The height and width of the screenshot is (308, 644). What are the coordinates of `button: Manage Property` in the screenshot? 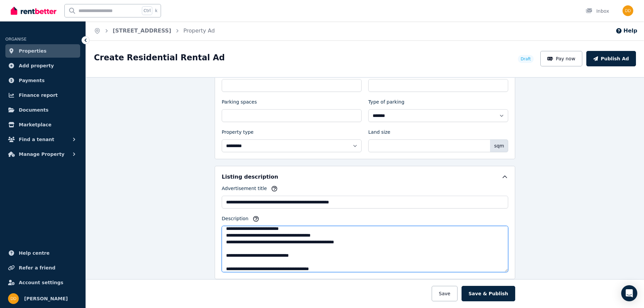 It's located at (42, 154).